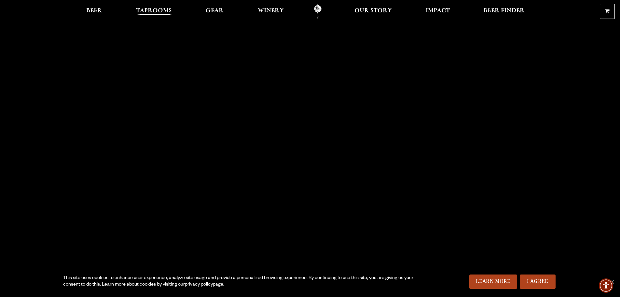 The image size is (620, 297). What do you see at coordinates (538, 281) in the screenshot?
I see `a: I Agree` at bounding box center [538, 281].